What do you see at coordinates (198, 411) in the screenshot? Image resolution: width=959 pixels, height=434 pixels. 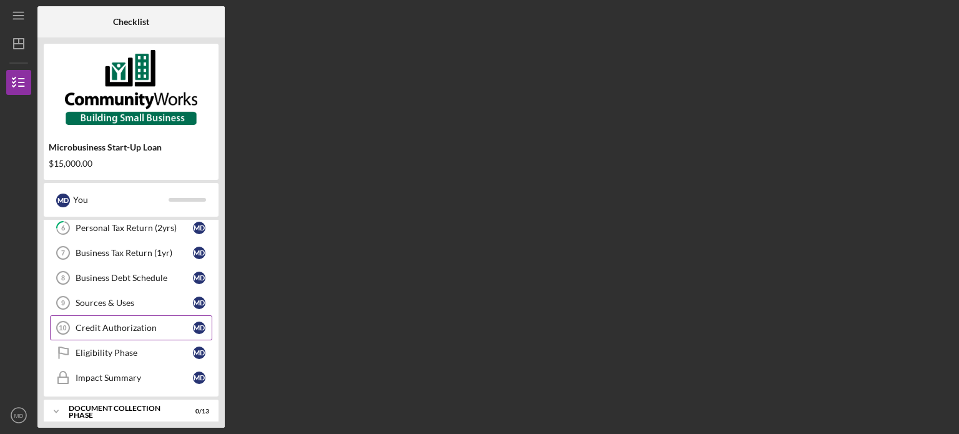 I see `div: 0 / 13` at bounding box center [198, 411].